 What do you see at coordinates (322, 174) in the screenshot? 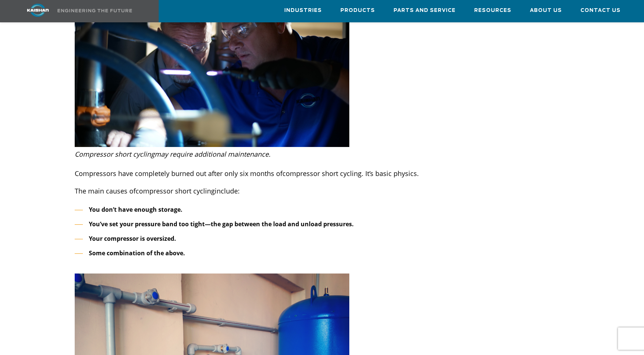
I see `p: Compressors have completely burned out after only six months of . It’s basic physics.` at bounding box center [322, 174].